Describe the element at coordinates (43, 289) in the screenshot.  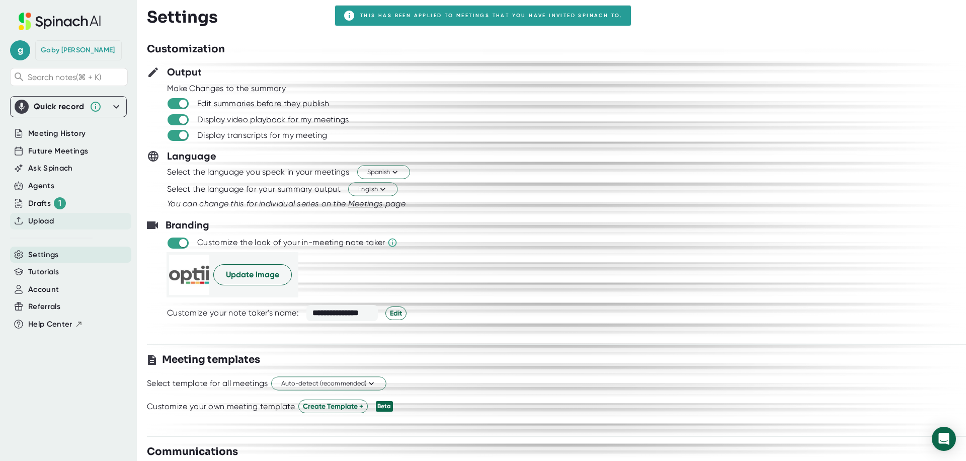
I see `button: Account` at that location.